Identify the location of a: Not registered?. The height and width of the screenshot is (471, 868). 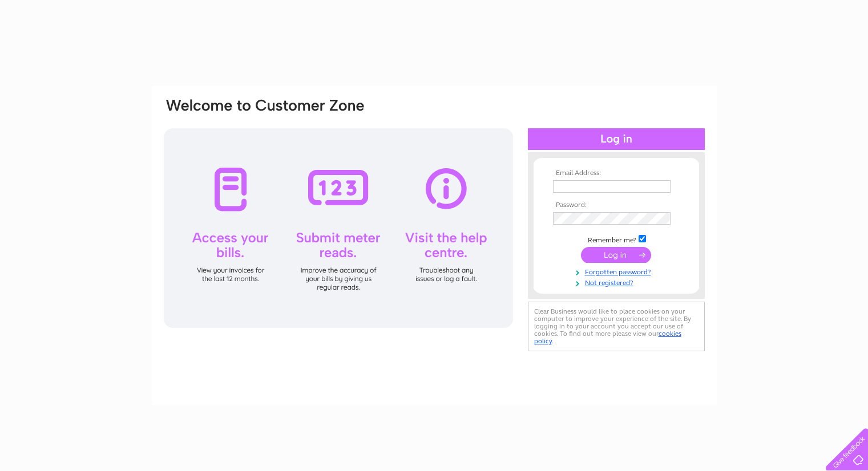
(617, 282).